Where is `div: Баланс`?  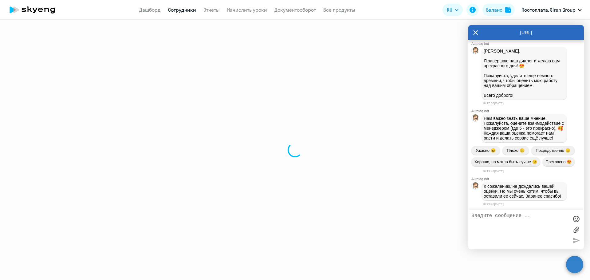 div: Баланс is located at coordinates (494, 10).